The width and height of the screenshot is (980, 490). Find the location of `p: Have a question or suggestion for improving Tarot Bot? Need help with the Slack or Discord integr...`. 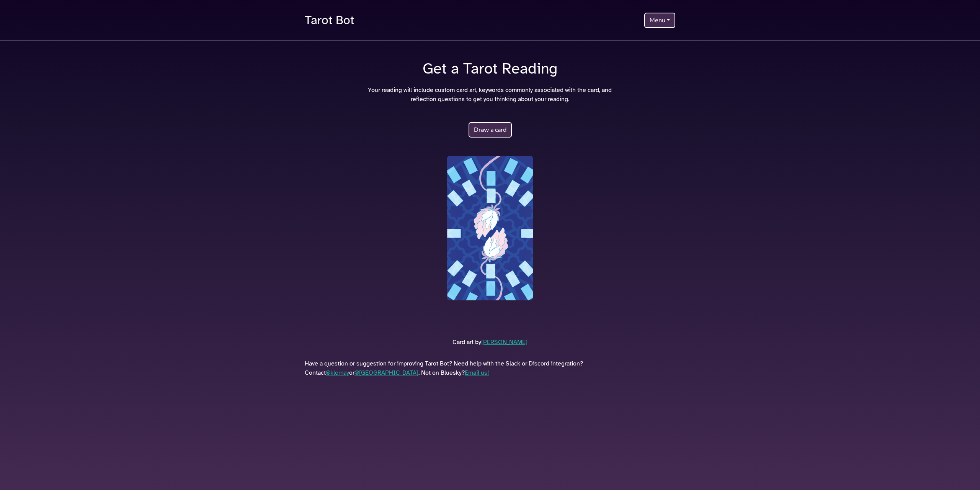

p: Have a question or suggestion for improving Tarot Bot? Need help with the Slack or Discord integr... is located at coordinates (490, 368).